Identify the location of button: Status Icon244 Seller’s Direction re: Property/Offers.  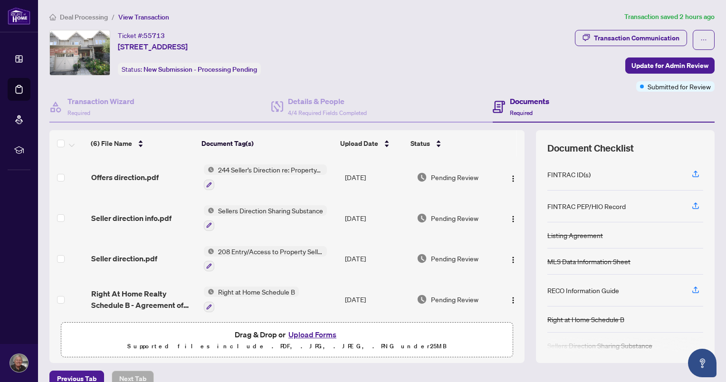
(265, 177).